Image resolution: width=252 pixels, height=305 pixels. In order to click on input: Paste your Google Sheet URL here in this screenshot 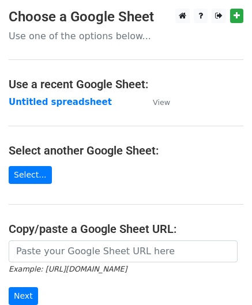, I will do `click(123, 251)`.